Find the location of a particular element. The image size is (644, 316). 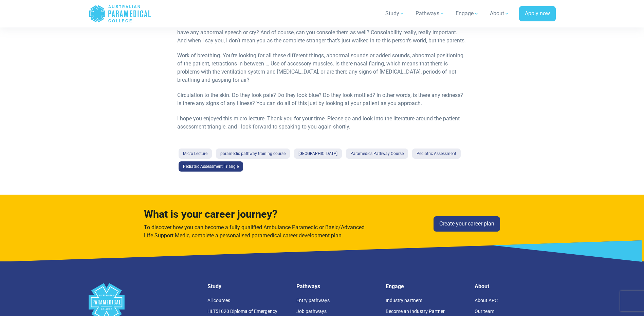

h5: Study is located at coordinates (248, 286).